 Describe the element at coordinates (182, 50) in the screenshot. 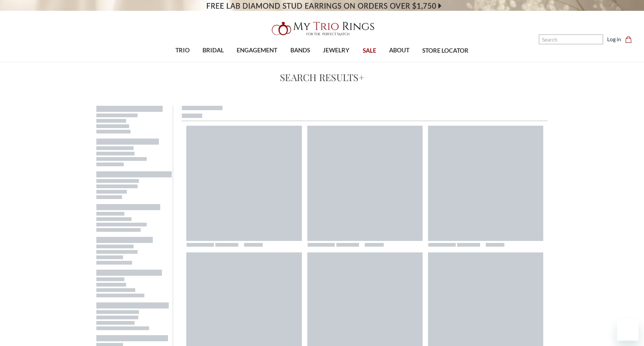

I see `span: TRIO` at that location.